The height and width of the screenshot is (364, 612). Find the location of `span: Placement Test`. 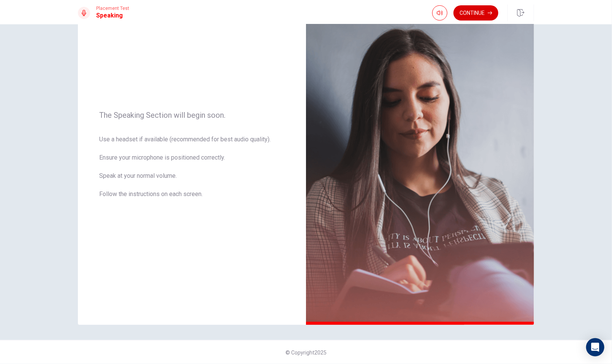

span: Placement Test is located at coordinates (112, 8).